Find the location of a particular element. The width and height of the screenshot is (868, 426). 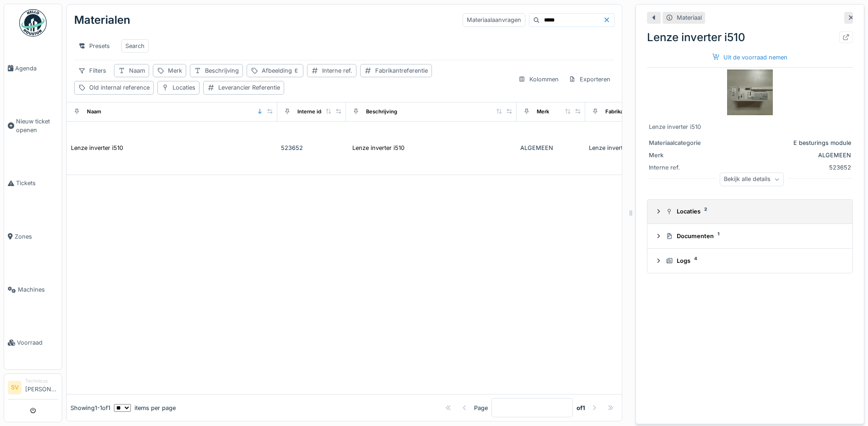

div: Materiaalcategorie is located at coordinates (683, 143).